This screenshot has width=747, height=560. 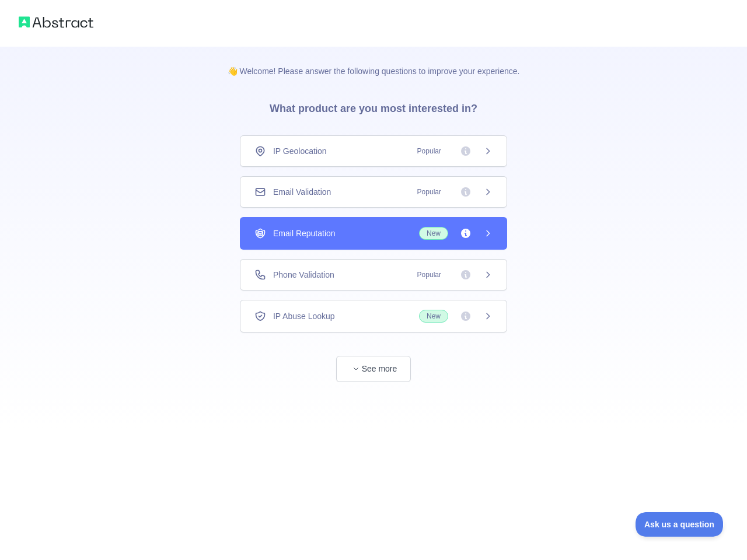 I want to click on span: Phone Validation, so click(x=304, y=275).